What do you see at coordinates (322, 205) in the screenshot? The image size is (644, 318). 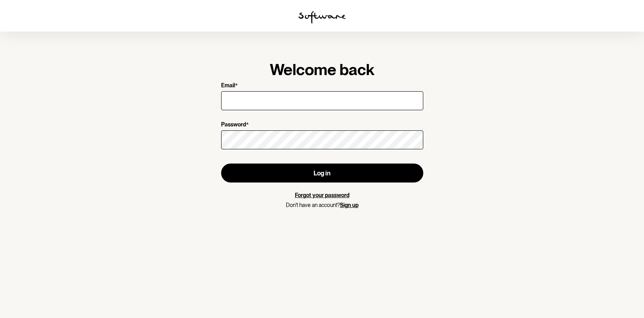 I see `p: Don't have an account?` at bounding box center [322, 205].